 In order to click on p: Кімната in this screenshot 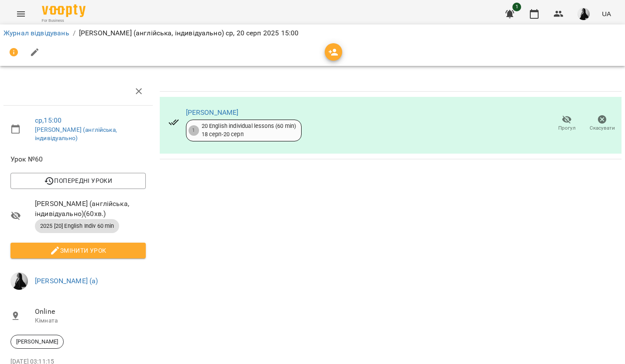, I will do `click(90, 321)`.